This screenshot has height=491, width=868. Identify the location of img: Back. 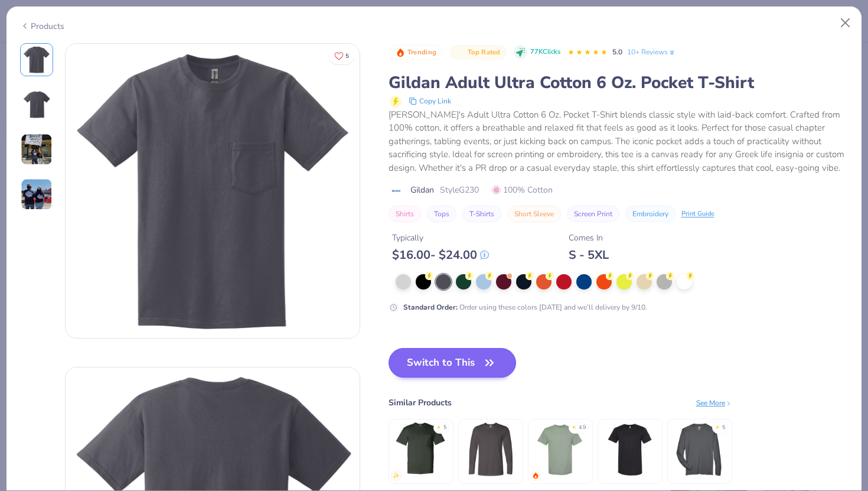
(36, 105).